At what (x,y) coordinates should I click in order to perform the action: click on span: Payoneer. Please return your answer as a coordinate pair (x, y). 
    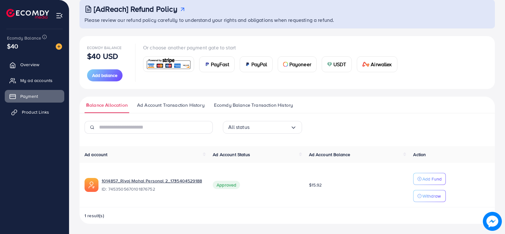
    Looking at the image, I should click on (300, 64).